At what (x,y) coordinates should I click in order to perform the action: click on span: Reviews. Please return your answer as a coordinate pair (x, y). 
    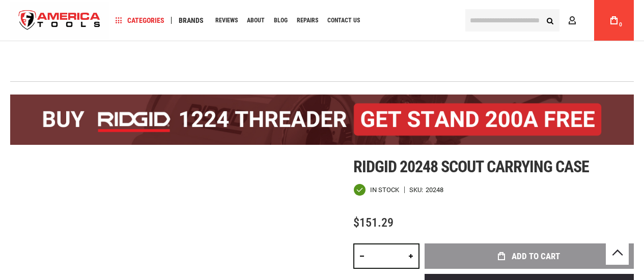
    Looking at the image, I should click on (227, 20).